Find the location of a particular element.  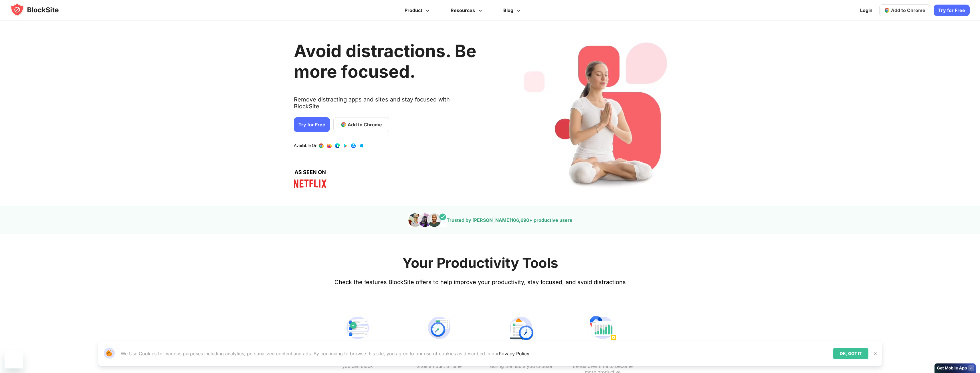

img: blocksite-icon.5d769676.svg is located at coordinates (40, 9).